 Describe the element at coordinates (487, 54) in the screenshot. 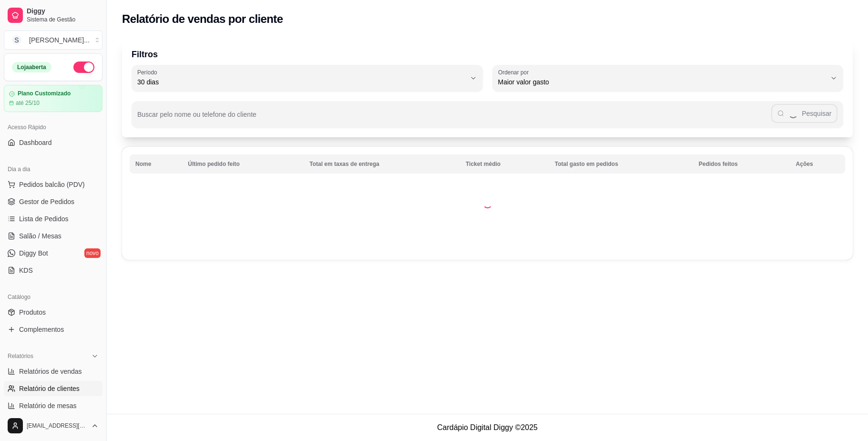

I see `p: Filtros` at that location.